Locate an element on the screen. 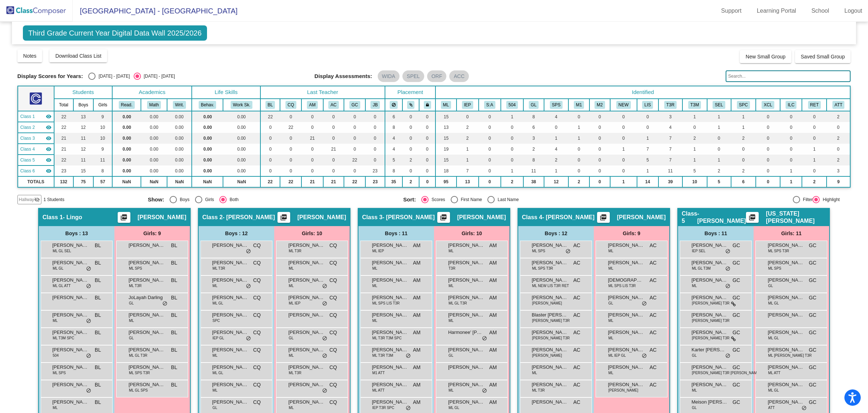 This screenshot has width=868, height=413. a: Learning Portal is located at coordinates (777, 11).